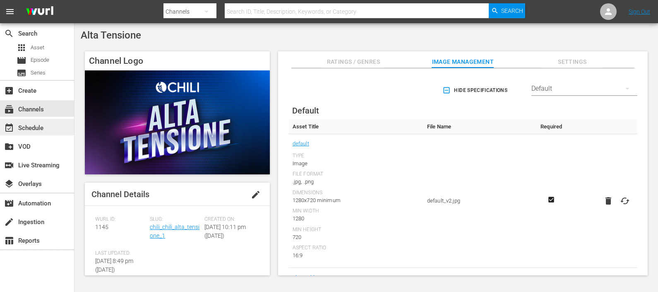 Image resolution: width=658 pixels, height=292 pixels. I want to click on img: Alta Tensione, so click(177, 122).